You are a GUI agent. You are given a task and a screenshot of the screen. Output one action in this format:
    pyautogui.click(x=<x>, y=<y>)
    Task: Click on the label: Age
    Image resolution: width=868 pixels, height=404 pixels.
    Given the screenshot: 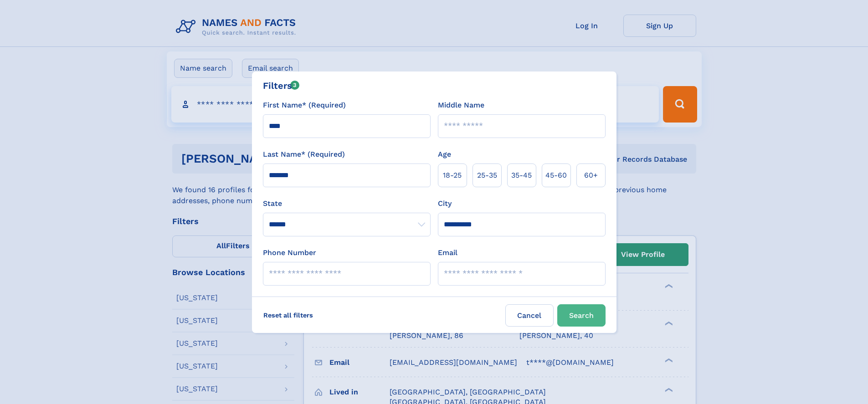 What is the action you would take?
    pyautogui.click(x=444, y=155)
    